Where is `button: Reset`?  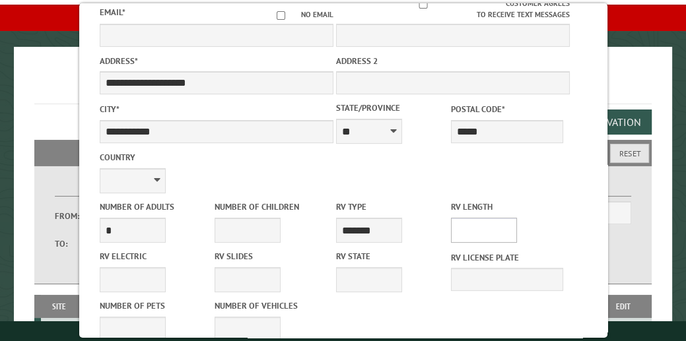 button: Reset is located at coordinates (629, 153).